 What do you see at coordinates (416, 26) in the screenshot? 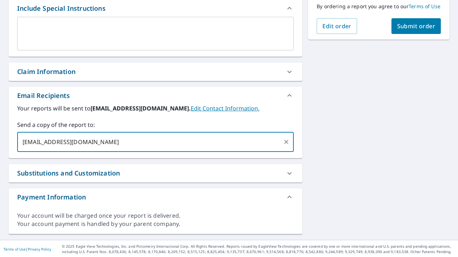
I see `button: Submit order` at bounding box center [416, 26].